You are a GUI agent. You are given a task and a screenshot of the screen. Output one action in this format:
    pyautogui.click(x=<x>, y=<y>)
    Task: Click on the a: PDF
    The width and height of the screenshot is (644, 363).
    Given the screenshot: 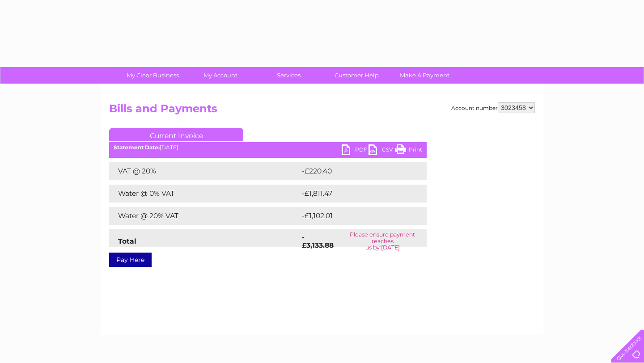 What is the action you would take?
    pyautogui.click(x=355, y=150)
    